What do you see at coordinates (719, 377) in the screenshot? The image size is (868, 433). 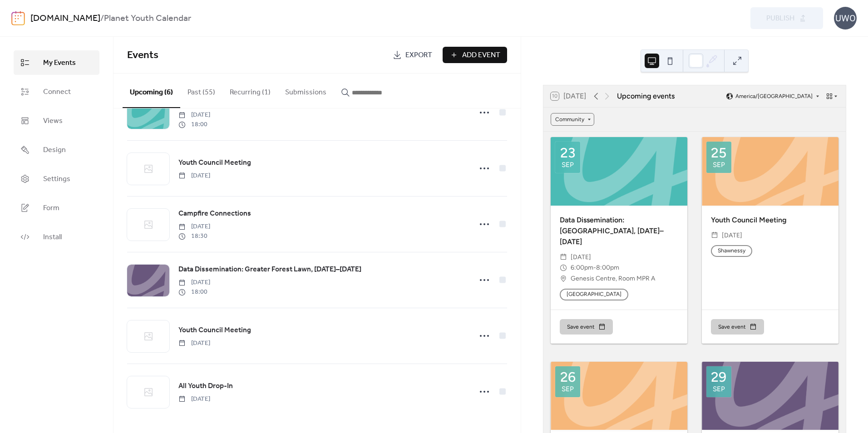 I see `div: 29` at bounding box center [719, 377].